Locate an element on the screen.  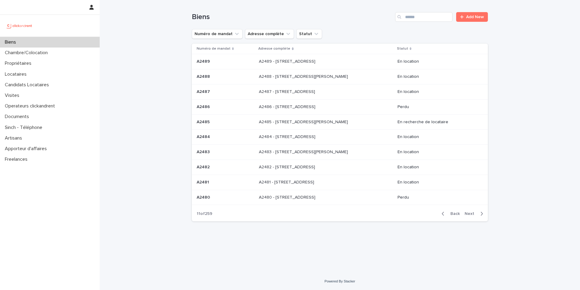
p: Artisans is located at coordinates (15, 138).